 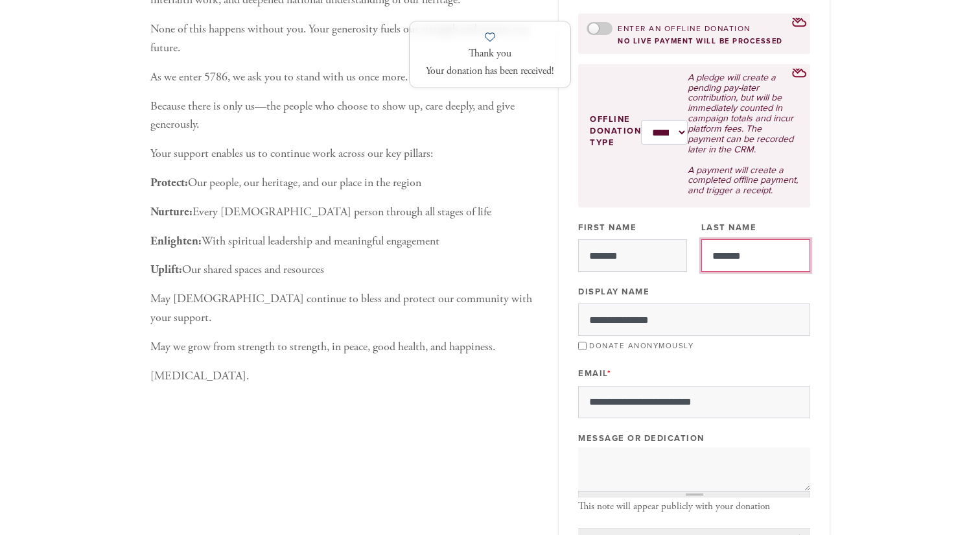 I want to click on div: no live payment will be processed, so click(x=694, y=41).